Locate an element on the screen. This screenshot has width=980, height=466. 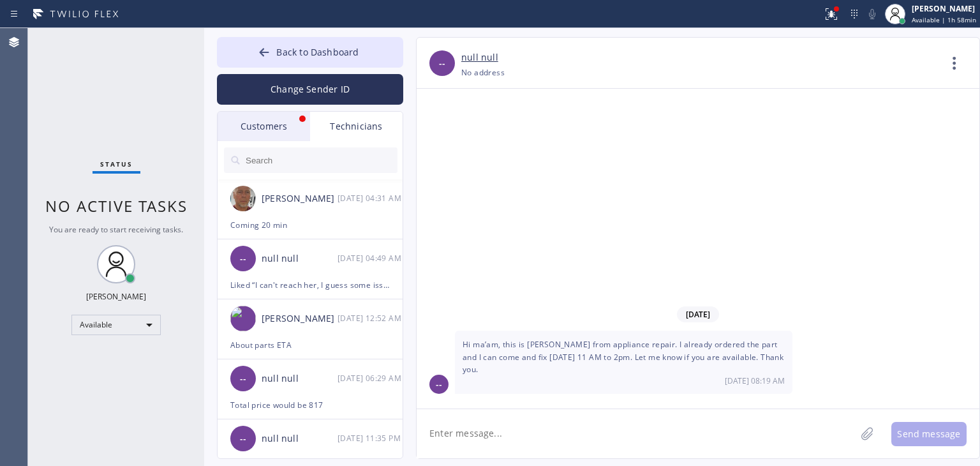
div: No address is located at coordinates (483, 72).